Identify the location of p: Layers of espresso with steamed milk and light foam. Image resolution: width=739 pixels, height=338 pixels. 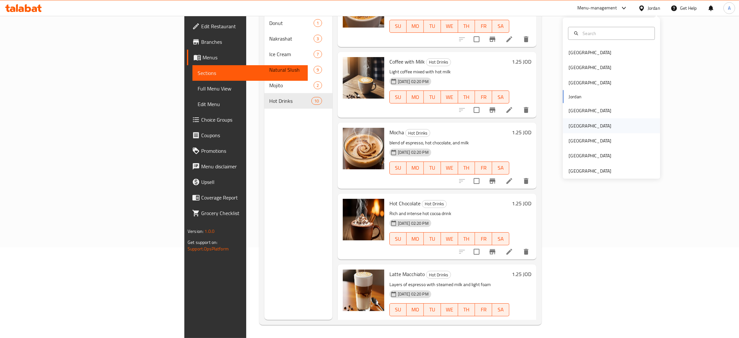
(450, 284).